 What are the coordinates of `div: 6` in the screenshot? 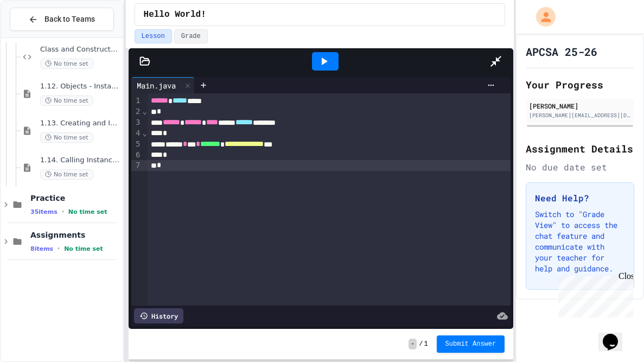 It's located at (137, 155).